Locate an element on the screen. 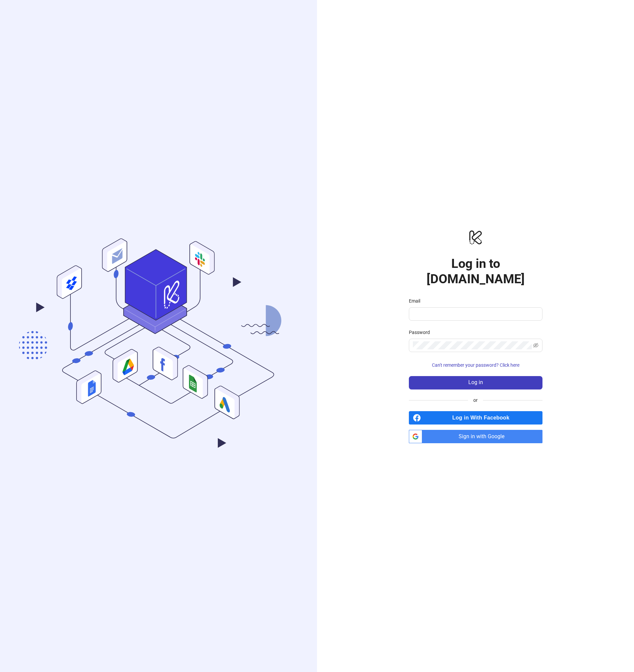 This screenshot has height=672, width=634. span: Log in is located at coordinates (476, 382).